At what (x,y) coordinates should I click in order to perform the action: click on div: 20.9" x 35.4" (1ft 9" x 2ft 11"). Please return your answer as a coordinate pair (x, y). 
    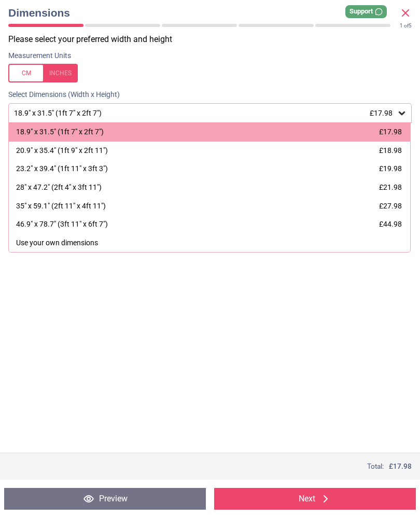
    Looking at the image, I should click on (62, 151).